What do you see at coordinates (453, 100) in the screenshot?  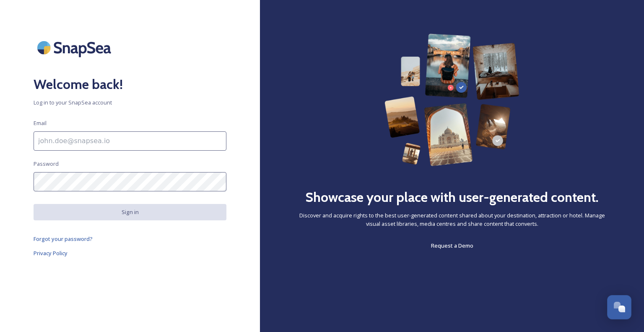 I see `img: 63b42ca75bacad526042e722_Group%20154-p-800.png` at bounding box center [453, 100].